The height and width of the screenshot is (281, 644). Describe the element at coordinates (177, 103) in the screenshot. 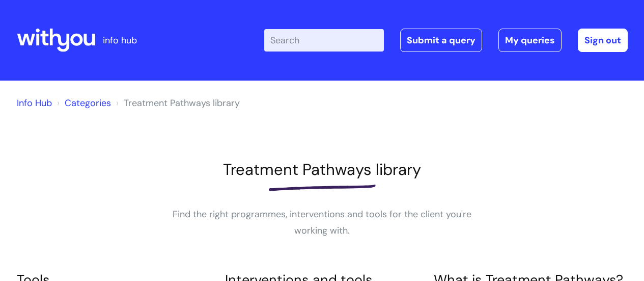

I see `li: Treatment Pathways library` at that location.